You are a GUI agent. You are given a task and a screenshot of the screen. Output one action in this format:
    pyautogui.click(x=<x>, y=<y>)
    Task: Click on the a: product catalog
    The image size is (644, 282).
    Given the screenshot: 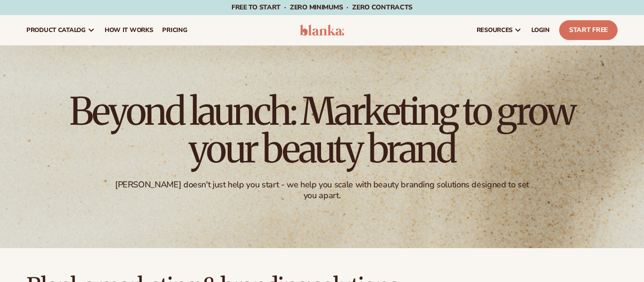 What is the action you would take?
    pyautogui.click(x=61, y=30)
    